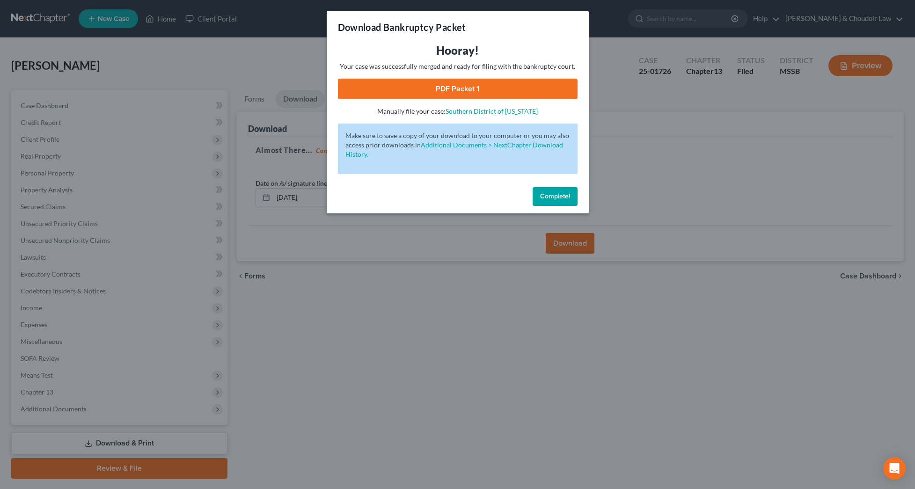 This screenshot has height=489, width=915. Describe the element at coordinates (895, 469) in the screenshot. I see `div: Open Intercom Messenger` at that location.